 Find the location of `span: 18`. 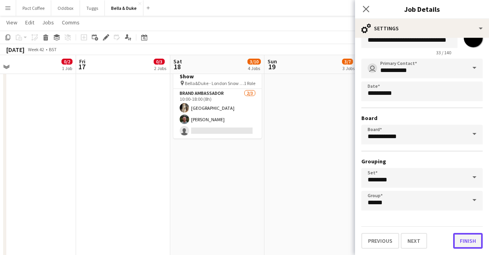

span: 18 is located at coordinates (177, 67).